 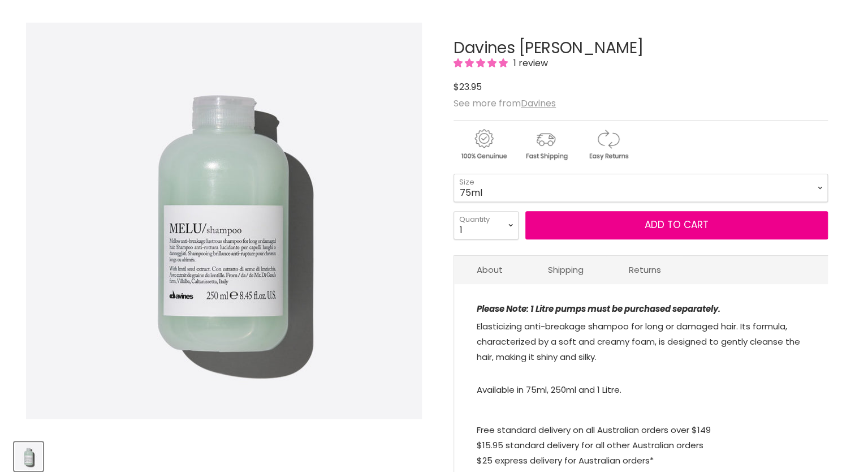 I want to click on div: Davines Melu Shampoo image. Click or Scroll to Zoom., so click(x=223, y=221).